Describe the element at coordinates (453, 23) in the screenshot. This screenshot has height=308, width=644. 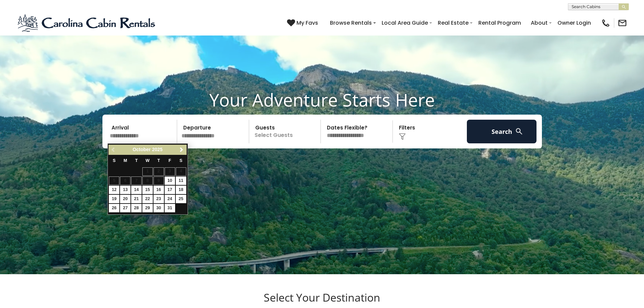
I see `a: Real Estate` at that location.